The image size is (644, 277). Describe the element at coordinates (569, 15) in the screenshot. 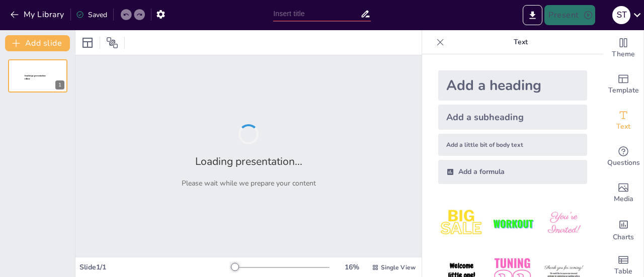

I see `button: Present` at that location.